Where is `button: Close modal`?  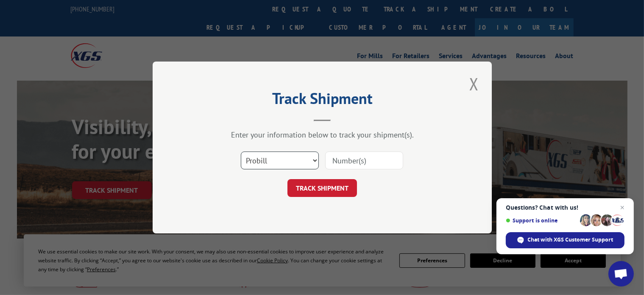 button: Close modal is located at coordinates (474, 84).